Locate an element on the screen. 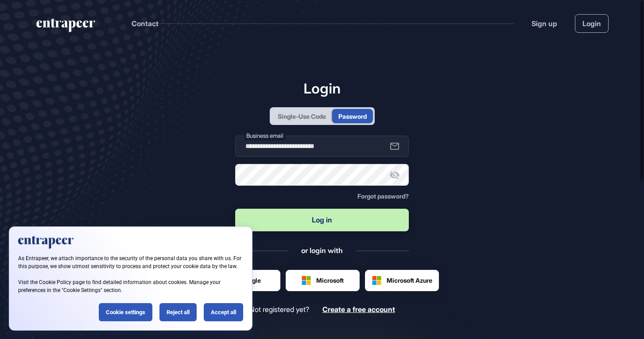 The height and width of the screenshot is (339, 644). div: Password is located at coordinates (353, 116).